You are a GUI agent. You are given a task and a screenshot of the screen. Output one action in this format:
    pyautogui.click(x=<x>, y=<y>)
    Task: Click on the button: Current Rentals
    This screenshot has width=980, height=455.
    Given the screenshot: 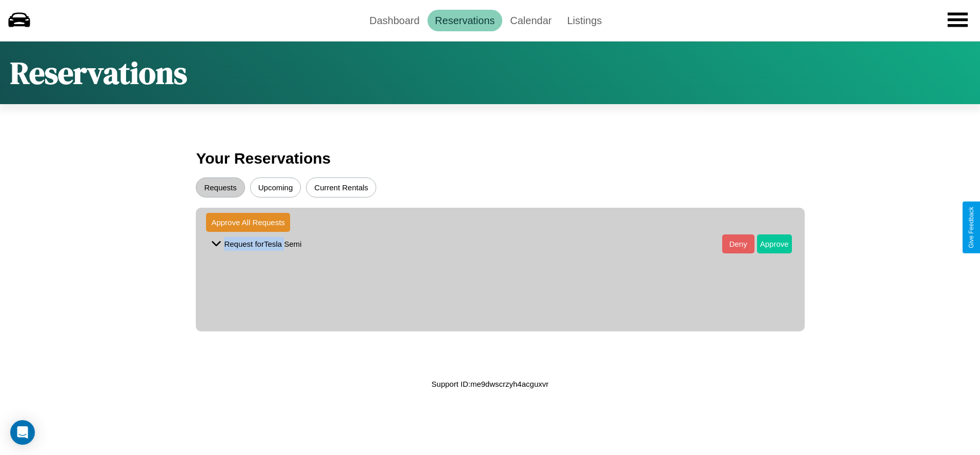 What is the action you would take?
    pyautogui.click(x=341, y=188)
    